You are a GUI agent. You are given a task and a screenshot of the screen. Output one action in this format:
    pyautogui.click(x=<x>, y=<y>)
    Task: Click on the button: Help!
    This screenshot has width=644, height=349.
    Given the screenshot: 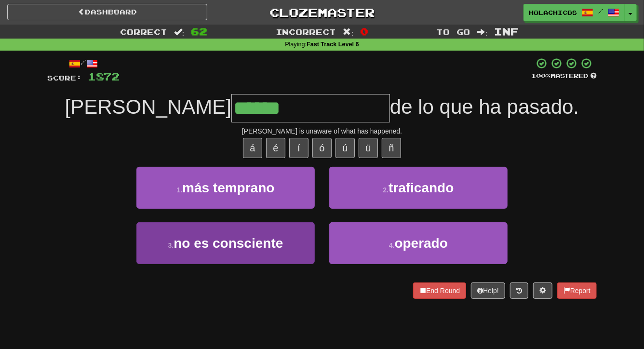 What is the action you would take?
    pyautogui.click(x=487, y=291)
    